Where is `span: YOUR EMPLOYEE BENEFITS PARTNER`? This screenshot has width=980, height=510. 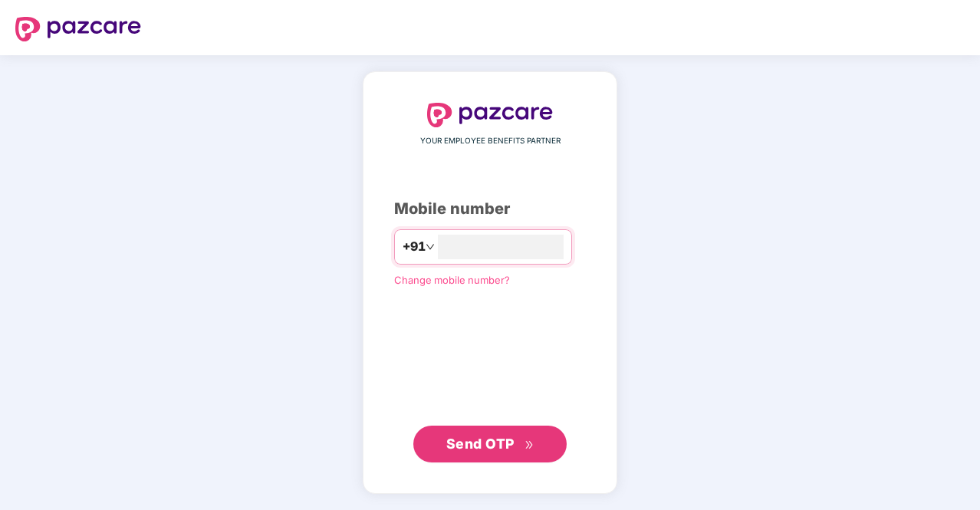
span: YOUR EMPLOYEE BENEFITS PARTNER is located at coordinates (490, 142).